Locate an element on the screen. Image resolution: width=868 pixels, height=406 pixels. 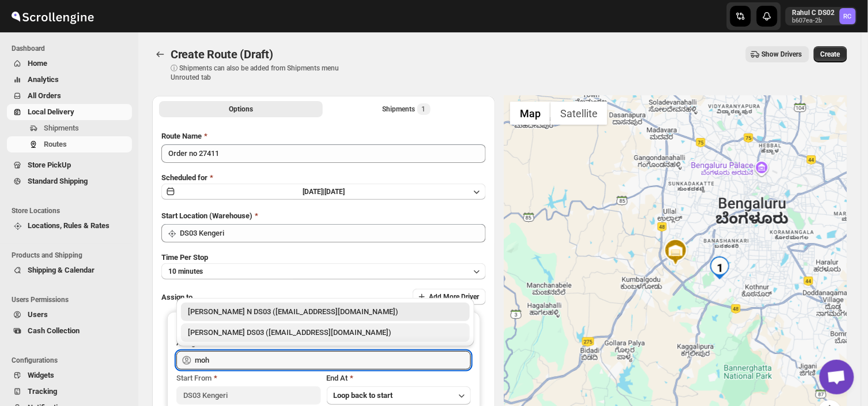
p: b607ea-2b is located at coordinates (814, 21).